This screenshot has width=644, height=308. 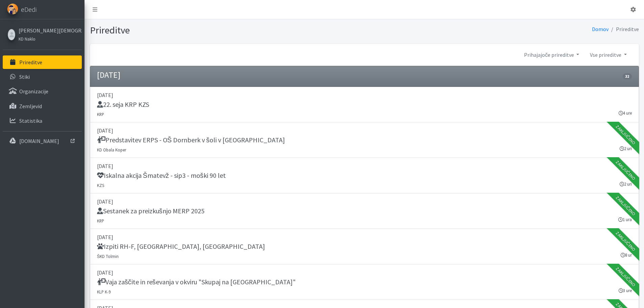 What do you see at coordinates (24, 77) in the screenshot?
I see `p: Stiki` at bounding box center [24, 77].